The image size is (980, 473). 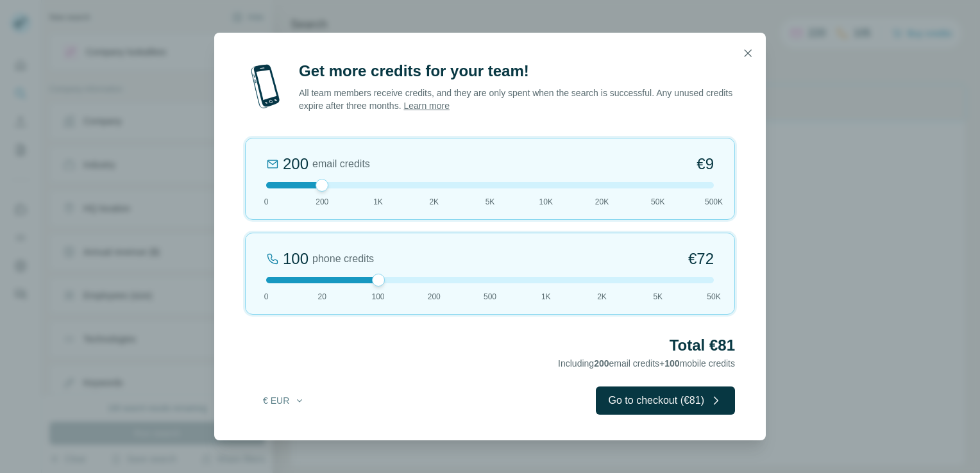 I want to click on a: Learn more, so click(x=426, y=106).